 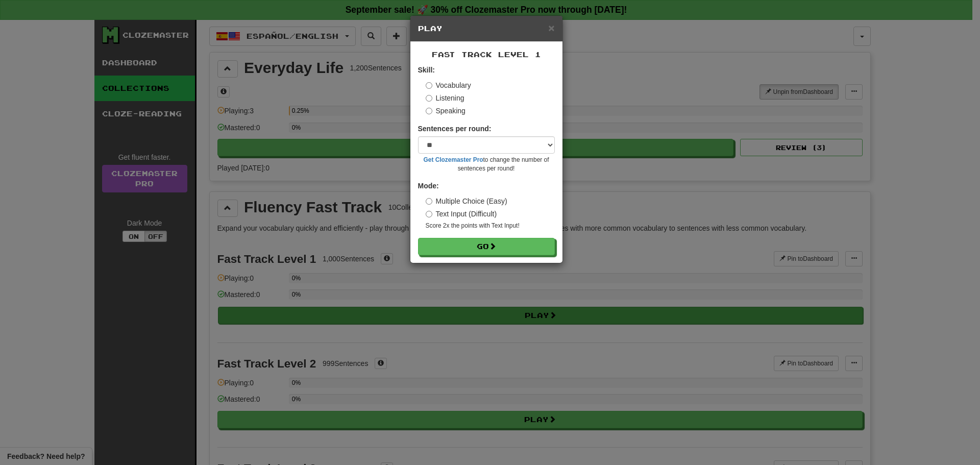 What do you see at coordinates (486, 29) in the screenshot?
I see `h5: Play` at bounding box center [486, 29].